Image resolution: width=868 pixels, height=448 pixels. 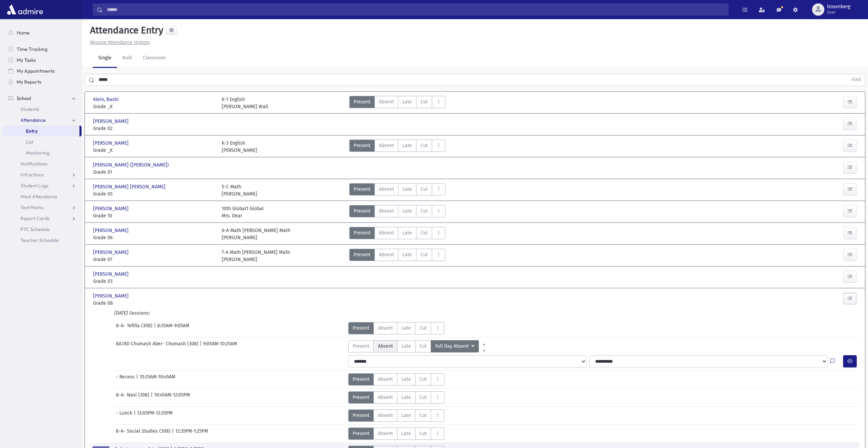 I want to click on span: PTC Schedule, so click(x=35, y=229).